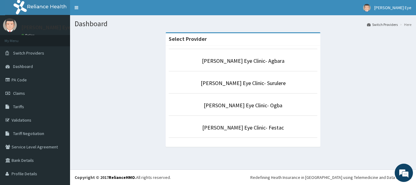 Image resolution: width=416 pixels, height=185 pixels. What do you see at coordinates (23, 66) in the screenshot?
I see `span: Dashboard` at bounding box center [23, 66].